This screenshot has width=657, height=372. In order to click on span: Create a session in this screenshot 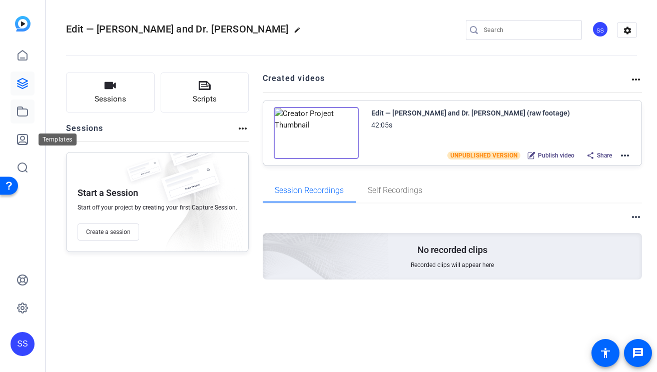, I will do `click(108, 232)`.